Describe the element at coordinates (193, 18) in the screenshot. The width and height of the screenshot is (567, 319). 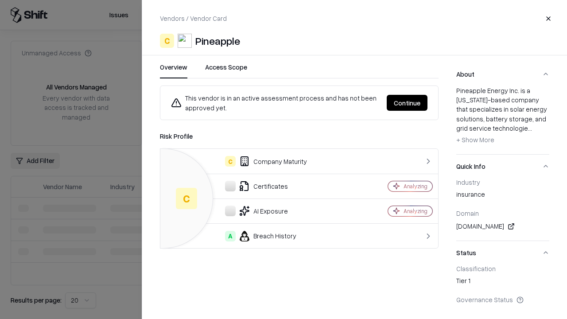
I see `p: Vendors / Vendor Card` at that location.